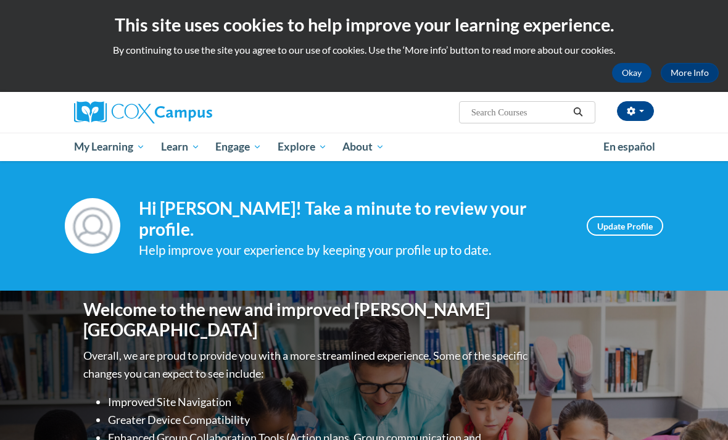 The width and height of the screenshot is (728, 440). Describe the element at coordinates (319, 420) in the screenshot. I see `li: Greater Device Compatibility` at that location.